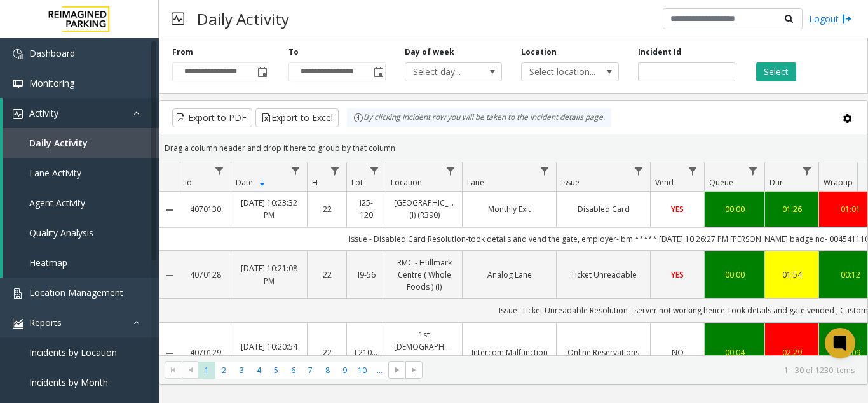  What do you see at coordinates (570, 182) in the screenshot?
I see `span: Issue` at bounding box center [570, 182].